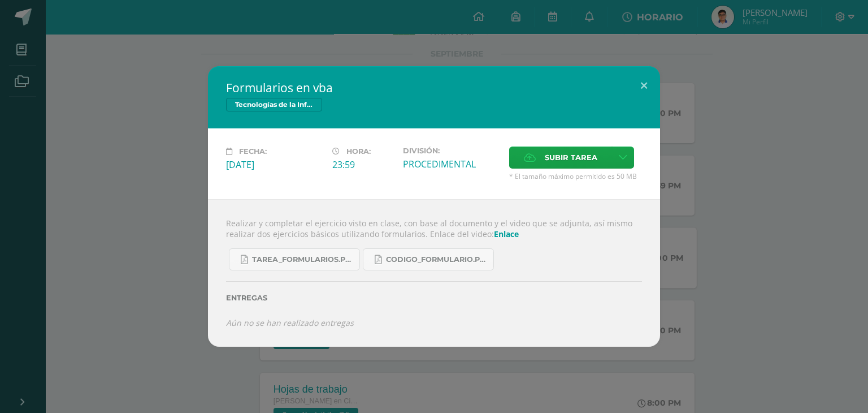 Image resolution: width=868 pixels, height=413 pixels. I want to click on button: Close (Esc), so click(643, 85).